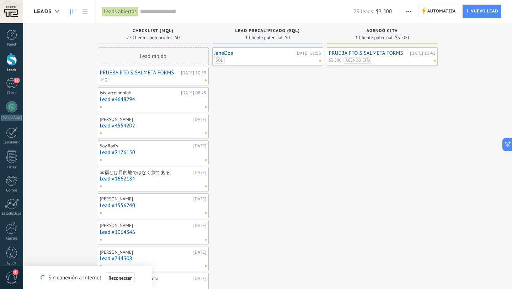 The width and height of the screenshot is (512, 289). Describe the element at coordinates (153, 126) in the screenshot. I see `a: Lead #4554202` at that location.